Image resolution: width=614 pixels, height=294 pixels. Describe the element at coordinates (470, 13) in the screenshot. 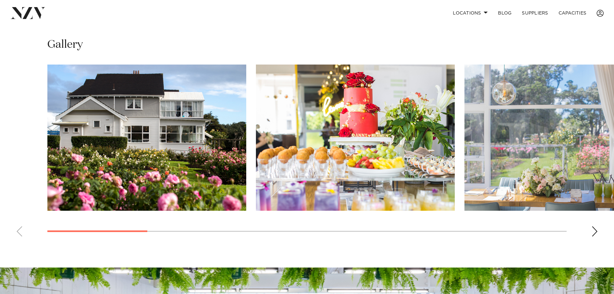

I see `a: Locations` at that location.